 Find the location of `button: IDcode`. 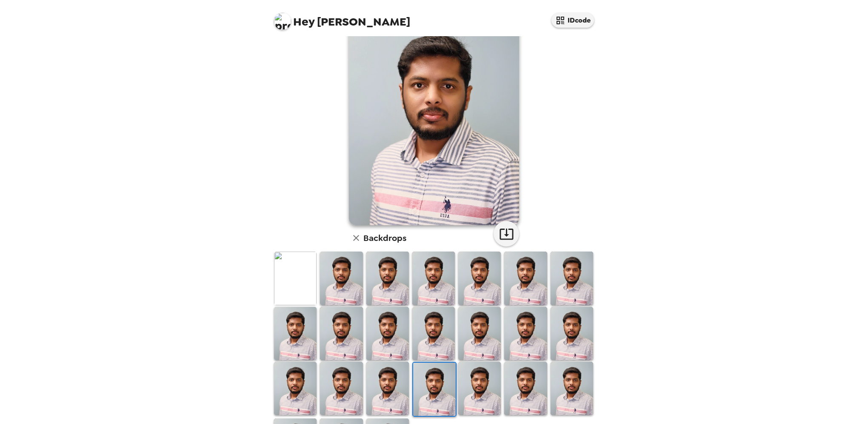

button: IDcode is located at coordinates (573, 20).